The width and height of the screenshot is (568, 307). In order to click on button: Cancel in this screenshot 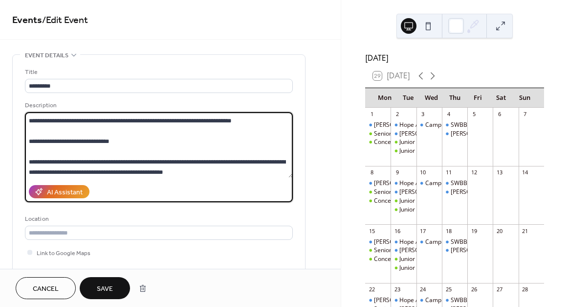, I will do `click(45, 287)`.